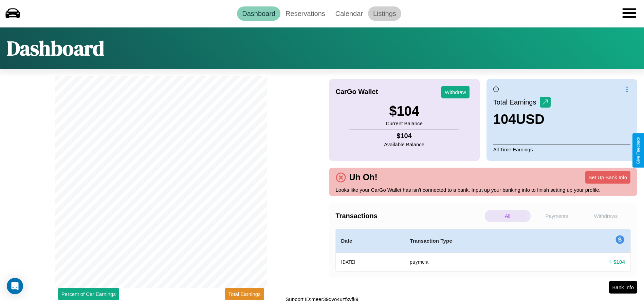 The height and width of the screenshot is (301, 644). What do you see at coordinates (455, 92) in the screenshot?
I see `button: Withdraw` at bounding box center [455, 92].